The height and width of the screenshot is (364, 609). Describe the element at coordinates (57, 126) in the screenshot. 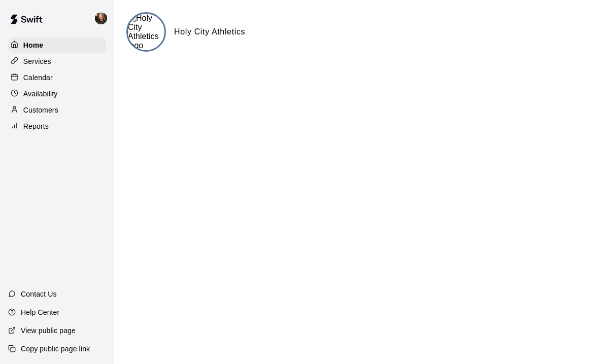

I see `div: Reports` at that location.